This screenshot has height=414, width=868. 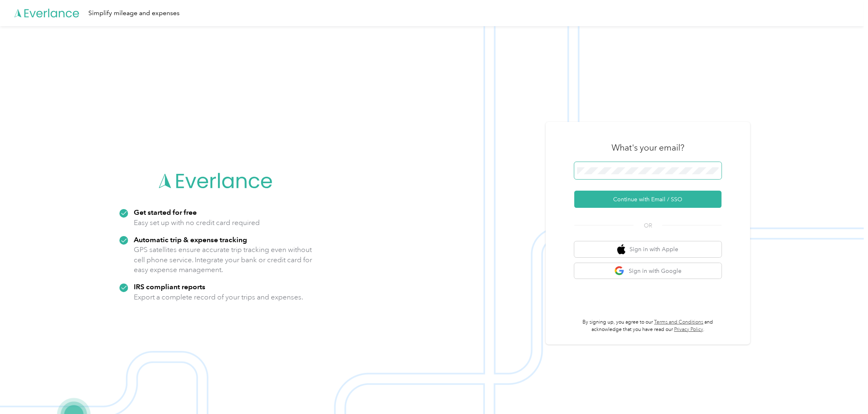 What do you see at coordinates (648, 226) in the screenshot?
I see `span: OR` at bounding box center [648, 226].